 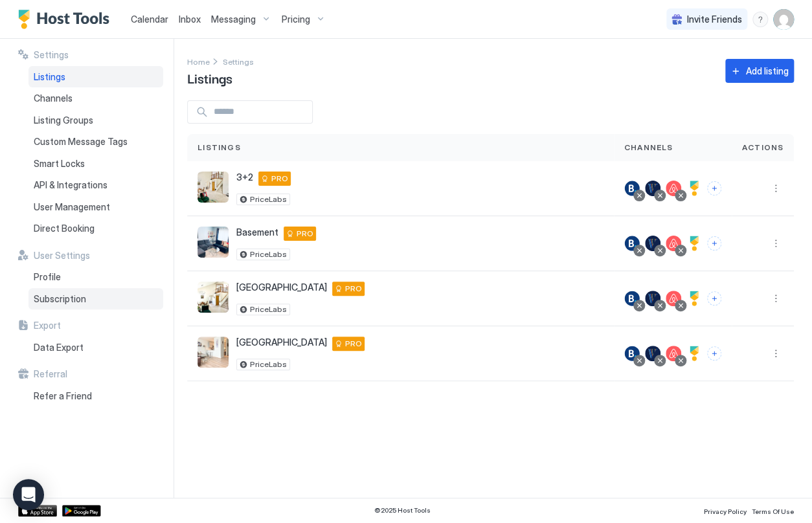 I want to click on span: Invite Friends, so click(x=714, y=20).